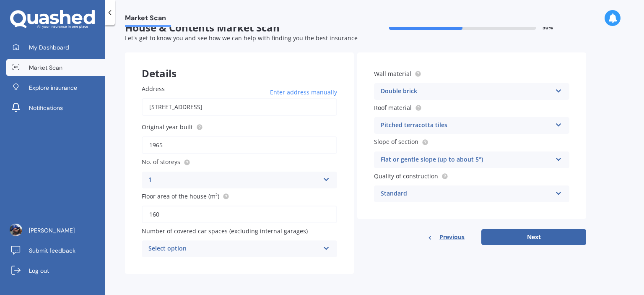  I want to click on span: Original year built, so click(167, 127).